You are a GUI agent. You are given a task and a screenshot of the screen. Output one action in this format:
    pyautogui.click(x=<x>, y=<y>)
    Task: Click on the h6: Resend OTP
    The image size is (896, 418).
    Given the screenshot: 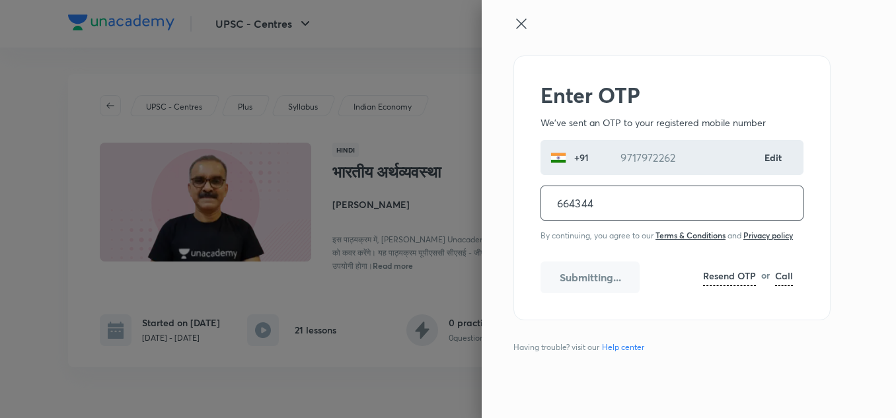 What is the action you would take?
    pyautogui.click(x=730, y=276)
    